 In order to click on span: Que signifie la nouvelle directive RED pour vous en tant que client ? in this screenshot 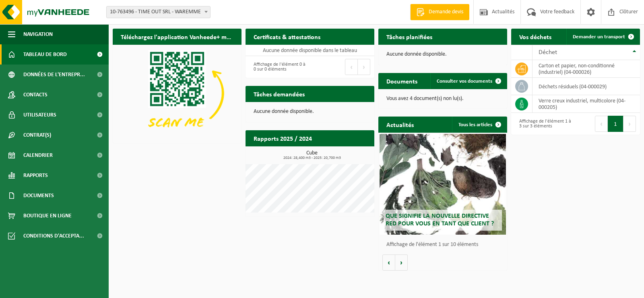, I will do `click(439, 220)`.